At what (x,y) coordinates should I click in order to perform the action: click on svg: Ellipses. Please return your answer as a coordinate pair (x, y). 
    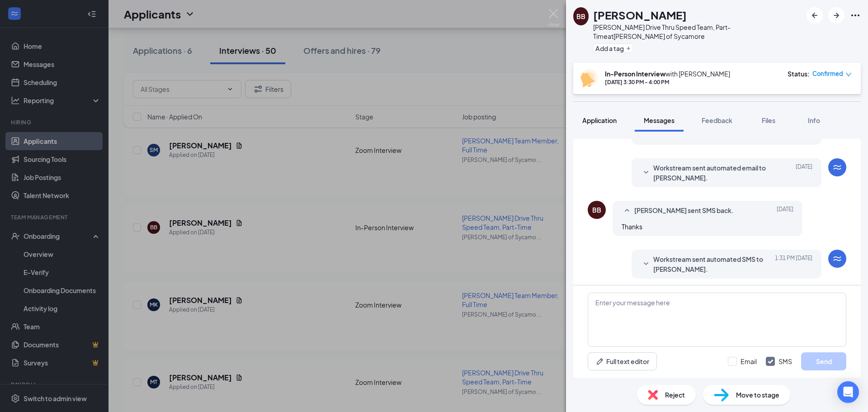
    Looking at the image, I should click on (855, 16).